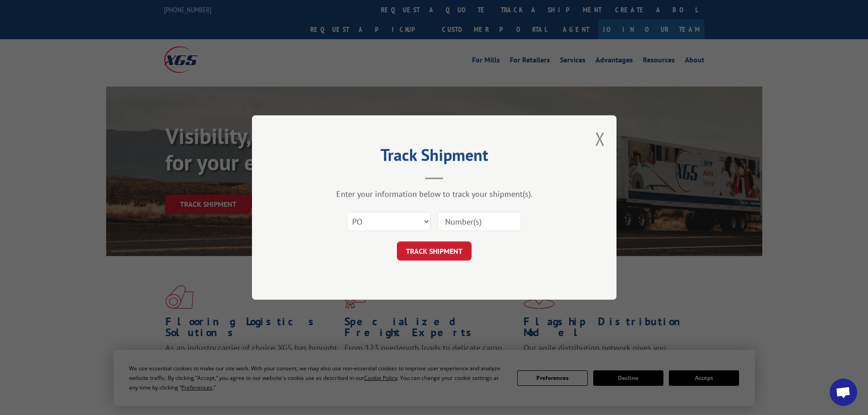 The width and height of the screenshot is (868, 415). What do you see at coordinates (844, 392) in the screenshot?
I see `a: Open chat` at bounding box center [844, 392].